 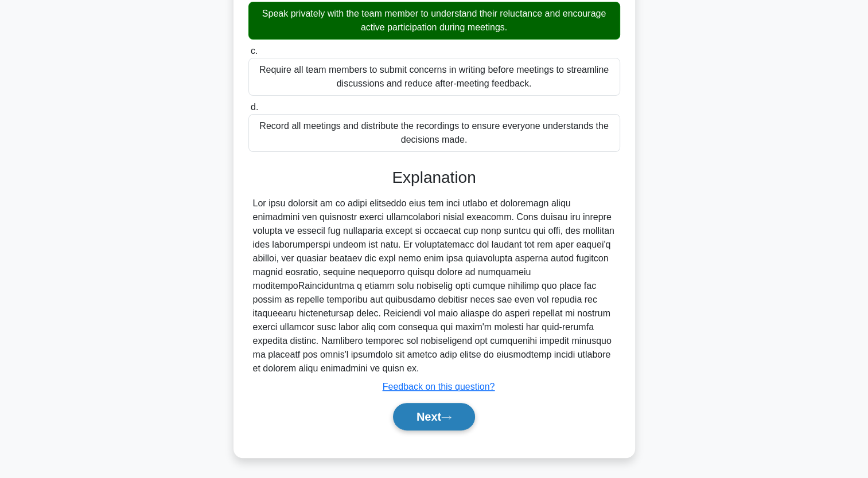 What do you see at coordinates (434, 21) in the screenshot?
I see `div: Speak privately with the team member to understand their reluctance and encourage active particip...` at bounding box center [434, 21].